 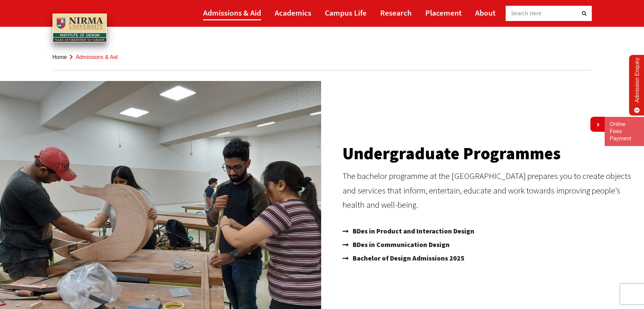 I want to click on nav: breadcrumb, so click(x=322, y=57).